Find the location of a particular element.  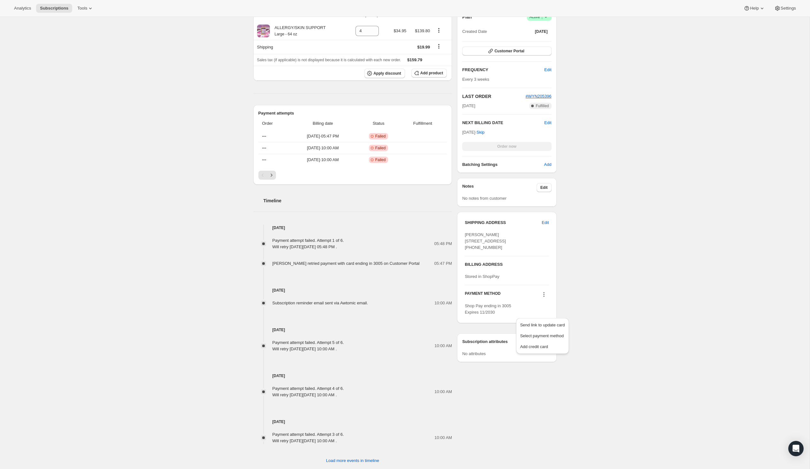

h2: Timeline is located at coordinates (358, 201).